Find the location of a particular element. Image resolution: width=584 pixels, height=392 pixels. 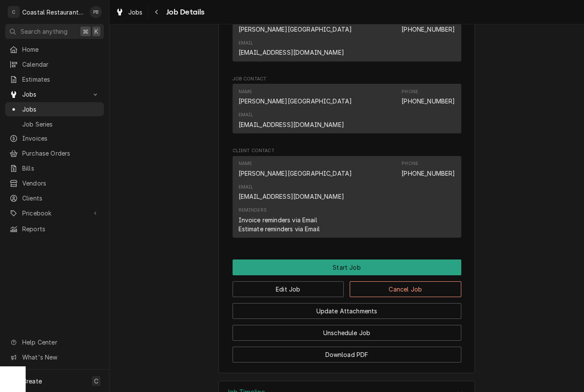

span: Search anything is located at coordinates (44, 31).